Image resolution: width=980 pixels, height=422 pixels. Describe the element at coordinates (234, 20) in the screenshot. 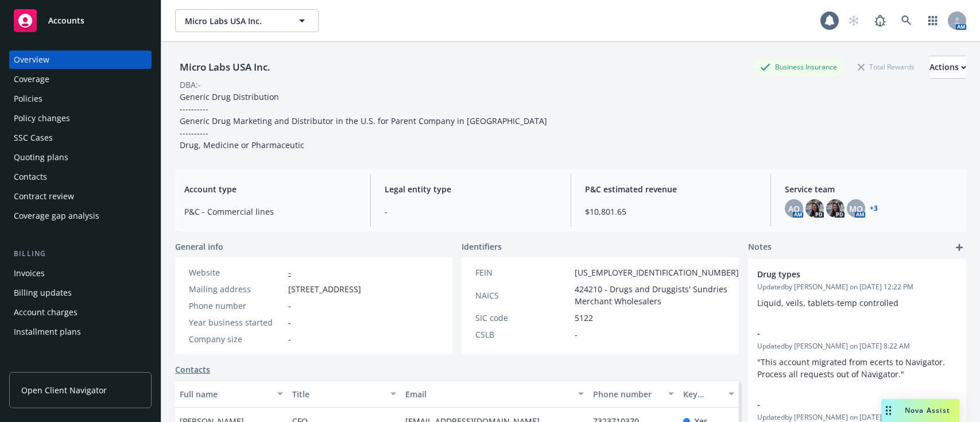

I see `span: Micro Labs USA Inc.` at that location.